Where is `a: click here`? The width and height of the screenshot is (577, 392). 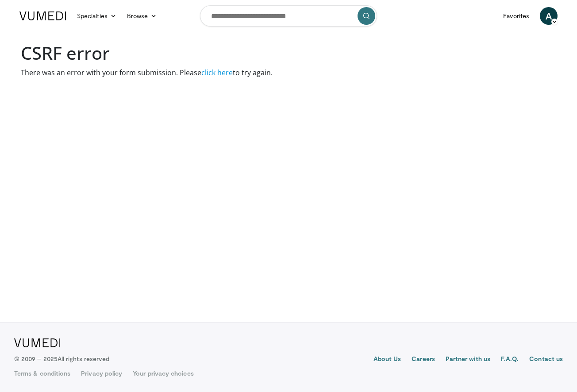 a: click here is located at coordinates (217, 73).